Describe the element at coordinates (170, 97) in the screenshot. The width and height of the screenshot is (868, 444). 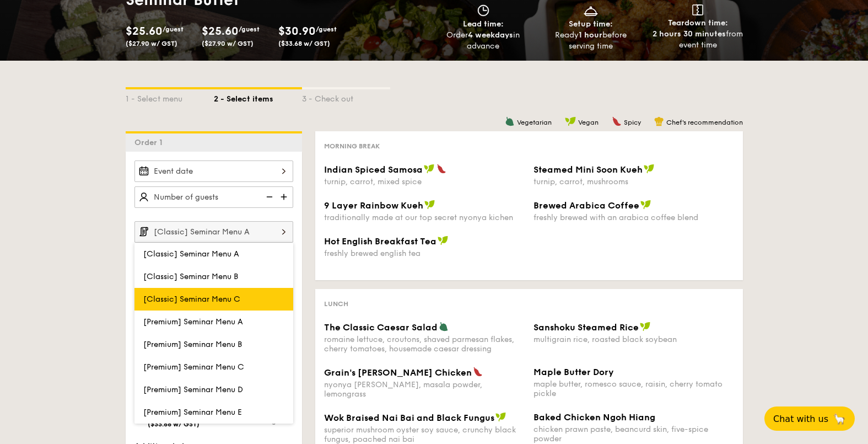
I see `div: 1 - Select menu` at that location.